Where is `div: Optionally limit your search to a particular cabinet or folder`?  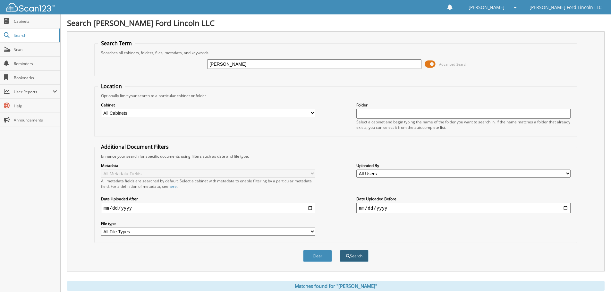
div: Optionally limit your search to a particular cabinet or folder is located at coordinates (336, 96).